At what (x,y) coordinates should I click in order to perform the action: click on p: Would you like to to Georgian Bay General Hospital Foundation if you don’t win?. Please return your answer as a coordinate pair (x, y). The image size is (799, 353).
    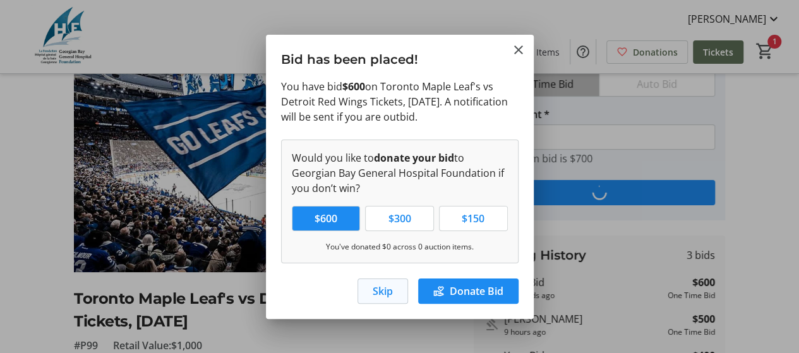
    Looking at the image, I should click on (400, 173).